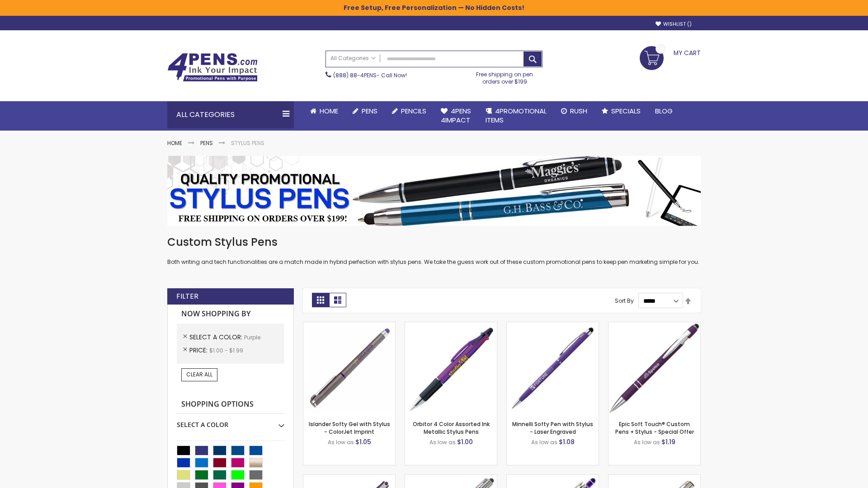  I want to click on a: Clear All, so click(200, 375).